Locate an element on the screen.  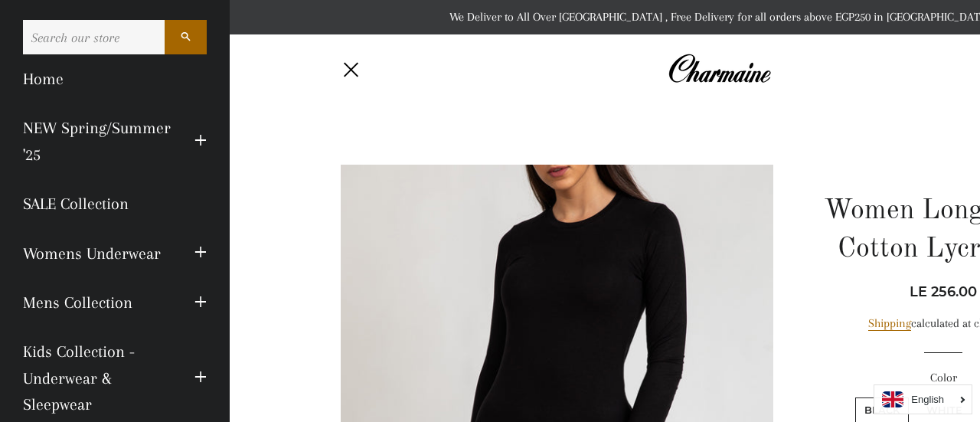
img: Charmaine Egypt is located at coordinates (719, 69).